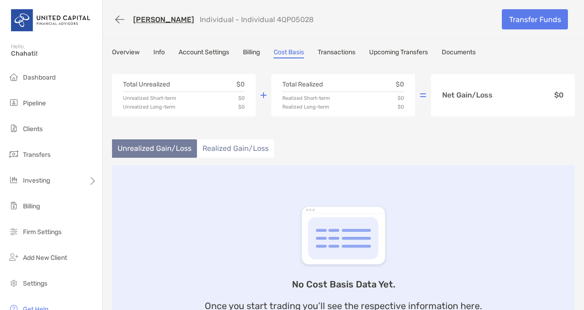 This screenshot has width=584, height=310. What do you see at coordinates (204, 53) in the screenshot?
I see `a: Account Settings` at bounding box center [204, 53].